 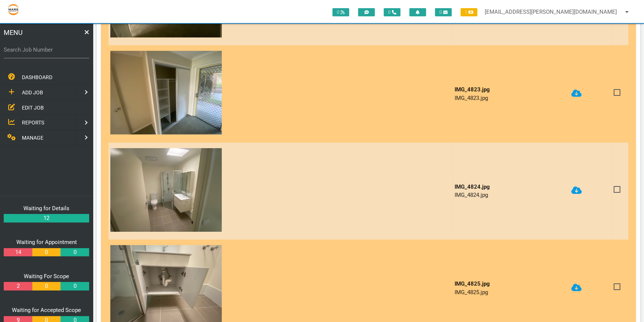 What do you see at coordinates (33, 108) in the screenshot?
I see `span: EDIT JOB` at bounding box center [33, 108].